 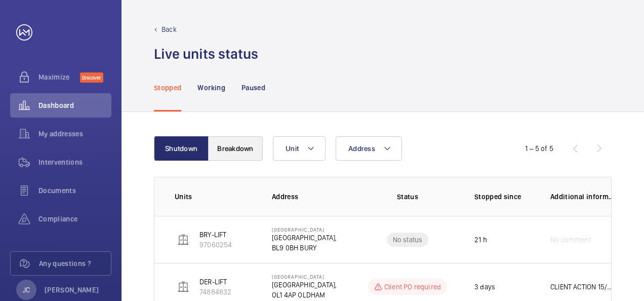 What do you see at coordinates (408, 196) in the screenshot?
I see `p: Status` at bounding box center [408, 196].